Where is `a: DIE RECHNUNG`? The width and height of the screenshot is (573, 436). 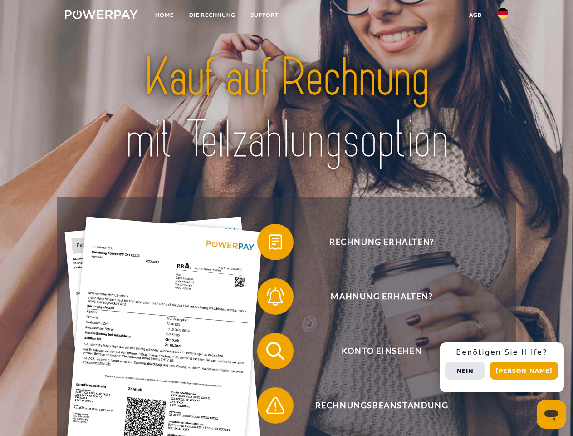 a: DIE RECHNUNG is located at coordinates (212, 15).